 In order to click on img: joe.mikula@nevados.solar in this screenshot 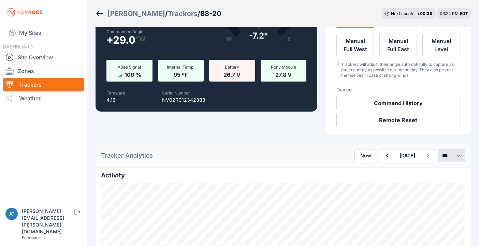, I will do `click(12, 214)`.